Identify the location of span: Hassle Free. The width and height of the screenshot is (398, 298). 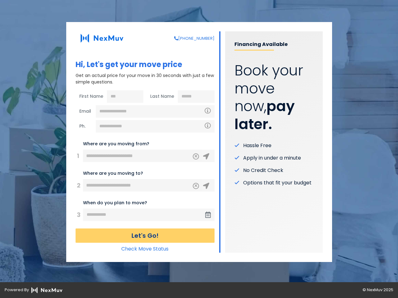
(257, 146).